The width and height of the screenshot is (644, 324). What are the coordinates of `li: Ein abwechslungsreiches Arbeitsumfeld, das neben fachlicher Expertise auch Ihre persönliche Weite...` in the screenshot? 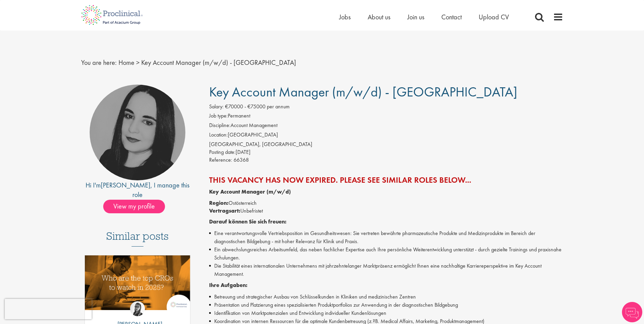 It's located at (386, 254).